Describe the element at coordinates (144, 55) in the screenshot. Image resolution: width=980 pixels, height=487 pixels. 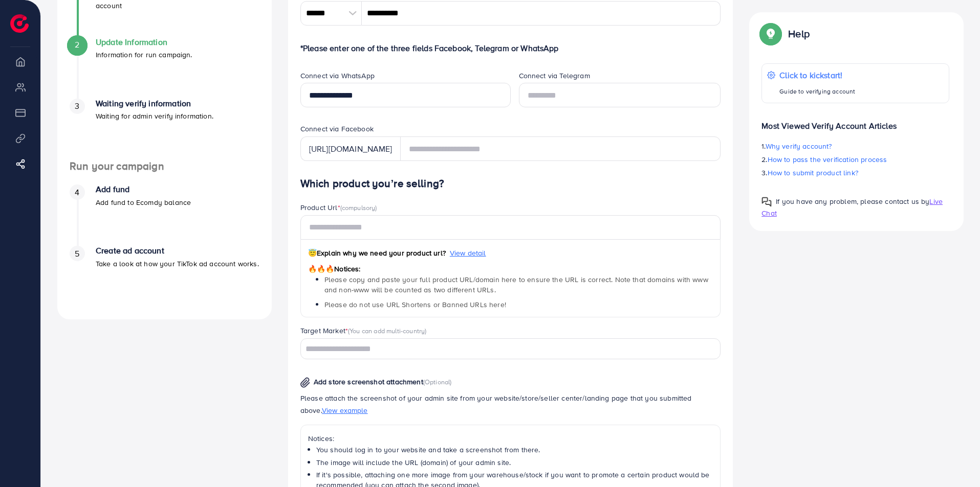
I see `p: Information for run campaign.` at that location.